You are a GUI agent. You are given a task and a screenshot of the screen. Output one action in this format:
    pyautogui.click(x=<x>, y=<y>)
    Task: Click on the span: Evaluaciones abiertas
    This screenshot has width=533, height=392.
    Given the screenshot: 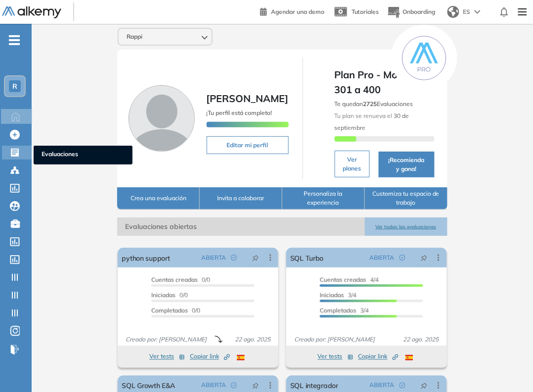 What is the action you would take?
    pyautogui.click(x=241, y=226)
    